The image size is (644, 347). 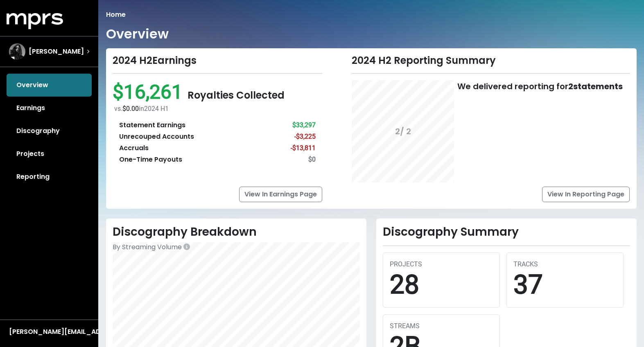 I want to click on span: By Streaming Volume, so click(x=147, y=247).